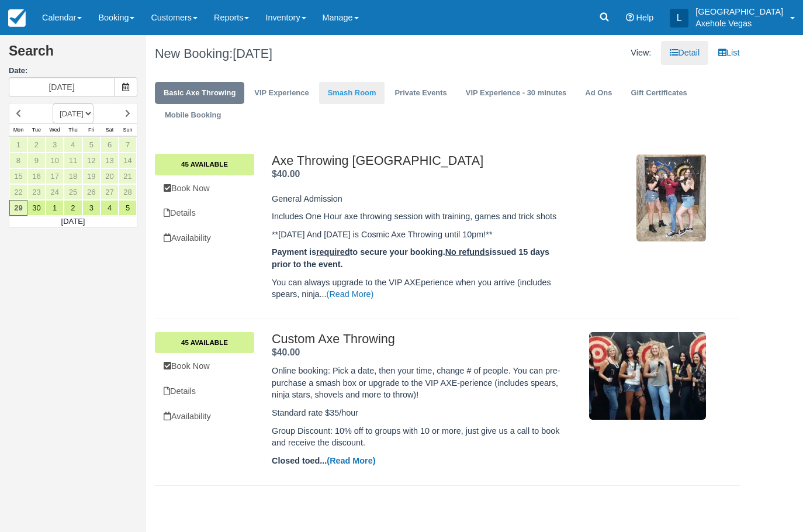 This screenshot has height=532, width=803. Describe the element at coordinates (18, 207) in the screenshot. I see `a: 29` at that location.